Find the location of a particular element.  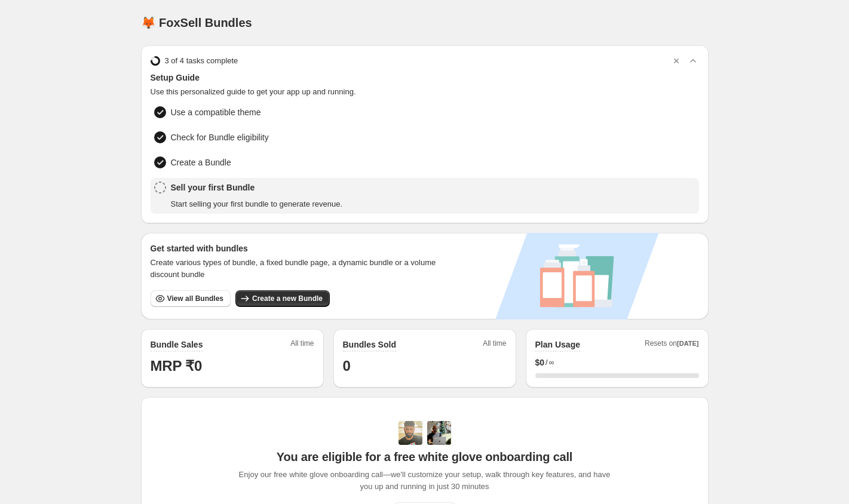

span: Sell your first Bundle is located at coordinates (257, 188).